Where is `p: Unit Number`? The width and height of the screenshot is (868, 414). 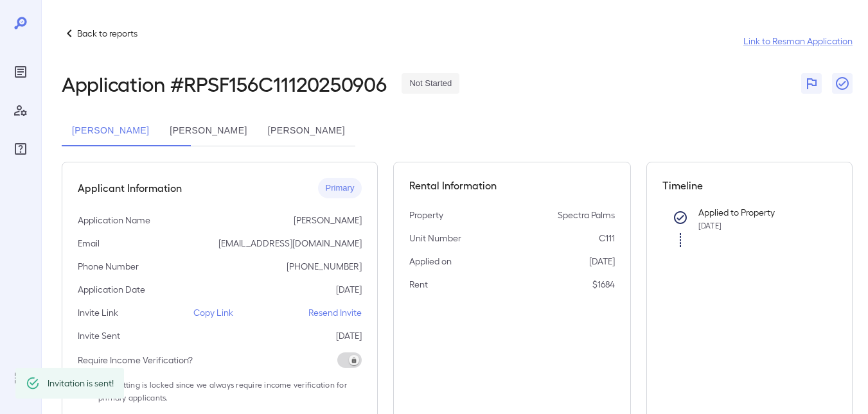
p: Unit Number is located at coordinates (435, 238).